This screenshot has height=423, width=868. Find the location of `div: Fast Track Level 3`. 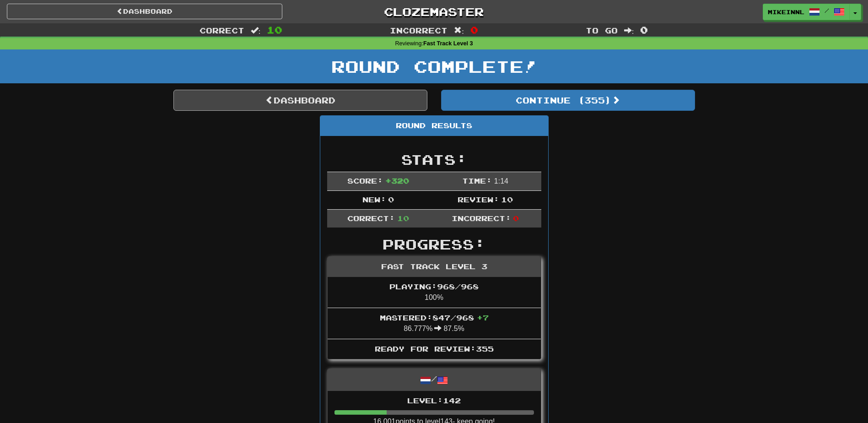

div: Fast Track Level 3 is located at coordinates (434, 267).